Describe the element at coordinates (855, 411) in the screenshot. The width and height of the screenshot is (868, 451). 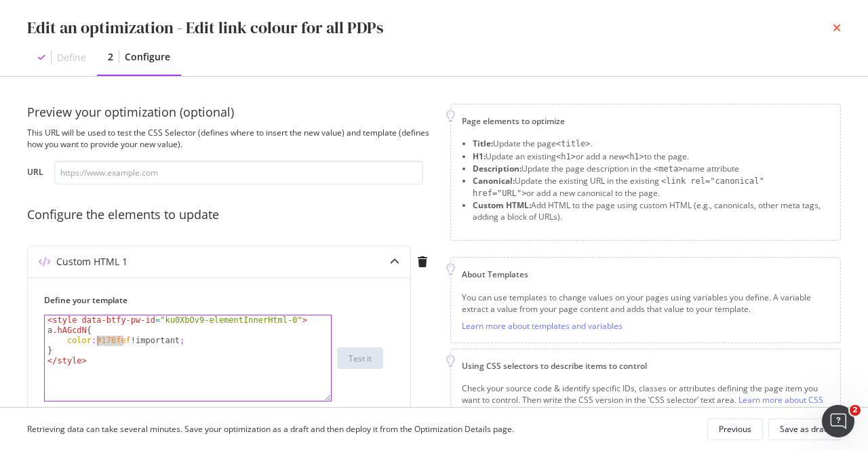
I see `span: 2` at that location.